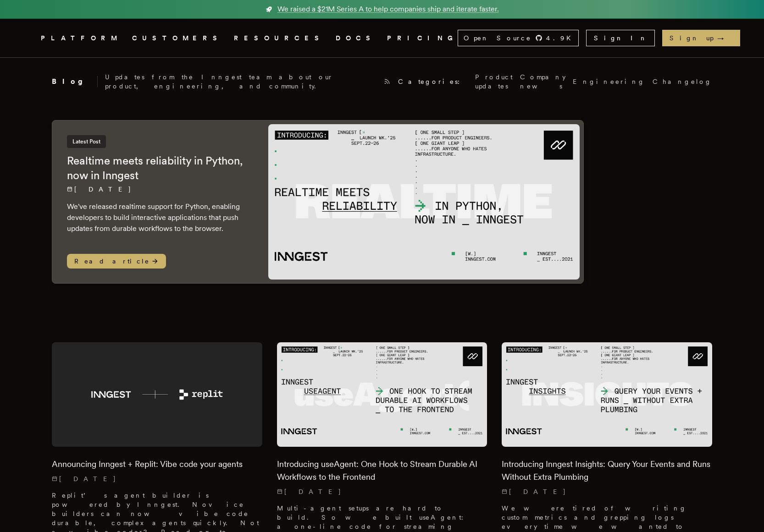 Image resolution: width=764 pixels, height=532 pixels. I want to click on a: Product updates, so click(494, 81).